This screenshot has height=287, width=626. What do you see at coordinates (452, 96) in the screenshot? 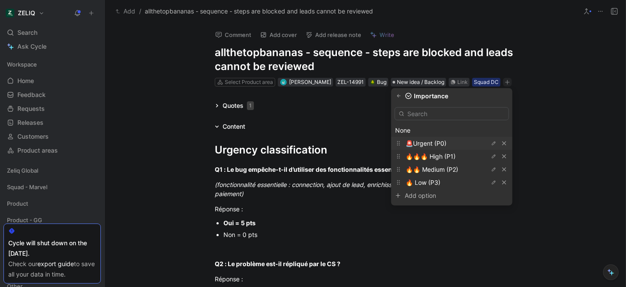
I see `div: Importance` at bounding box center [452, 96].